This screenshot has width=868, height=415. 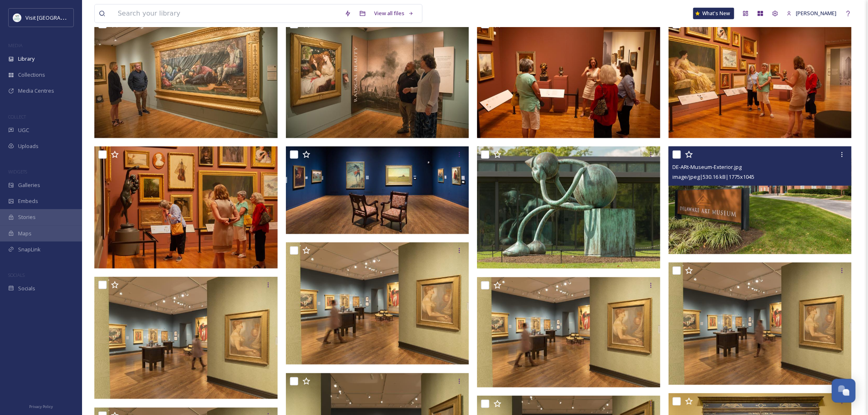 What do you see at coordinates (760, 324) in the screenshot?
I see `img: DSC_0102.jpg` at bounding box center [760, 324].